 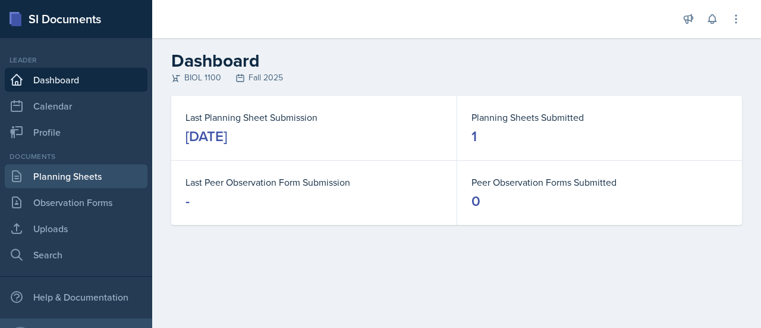 What do you see at coordinates (474, 136) in the screenshot?
I see `div: 1` at bounding box center [474, 136].